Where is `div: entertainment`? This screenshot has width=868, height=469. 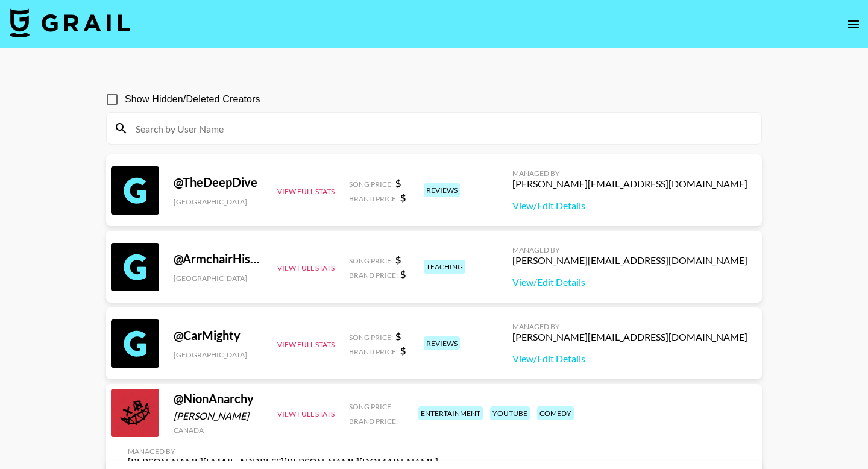
div: entertainment is located at coordinates (450, 412).